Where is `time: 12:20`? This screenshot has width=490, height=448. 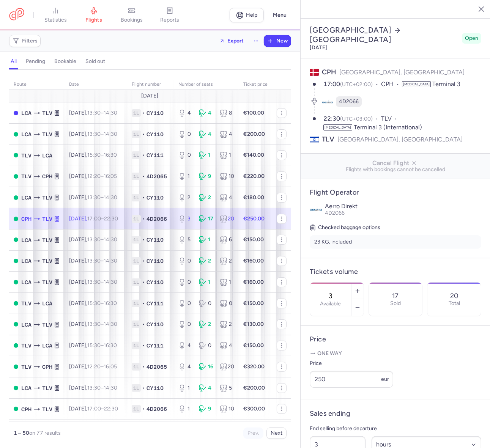
time: 12:20 is located at coordinates (94, 176).